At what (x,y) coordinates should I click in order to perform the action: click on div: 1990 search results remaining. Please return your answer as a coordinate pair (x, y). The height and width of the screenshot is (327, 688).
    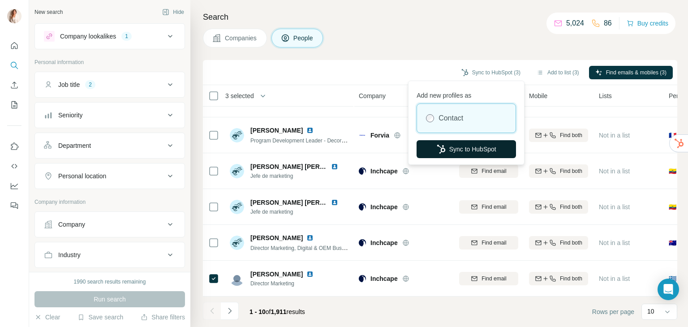
    Looking at the image, I should click on (110, 282).